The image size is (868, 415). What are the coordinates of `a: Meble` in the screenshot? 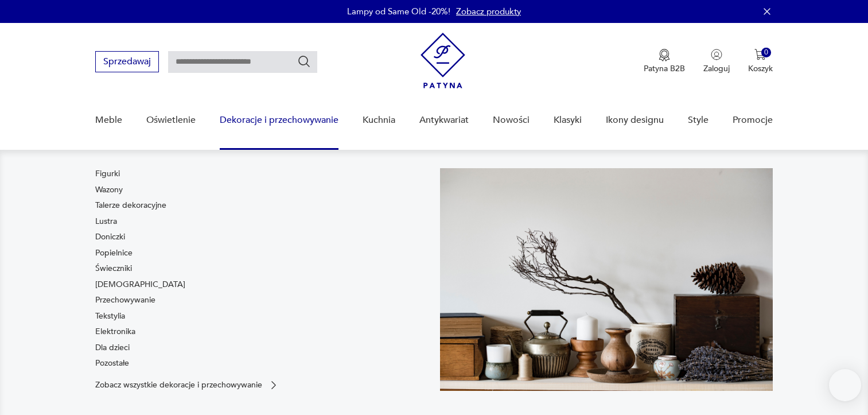 It's located at (109, 120).